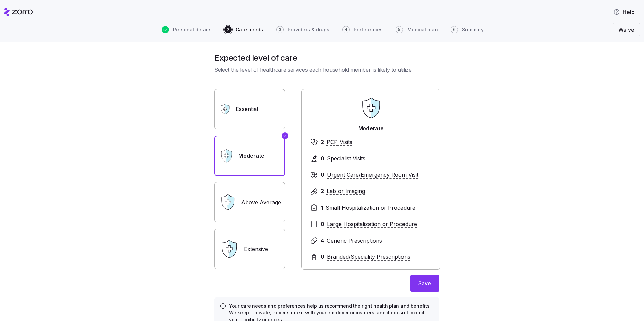  Describe the element at coordinates (371, 208) in the screenshot. I see `span: Small Hospitalization or Procedure` at that location.